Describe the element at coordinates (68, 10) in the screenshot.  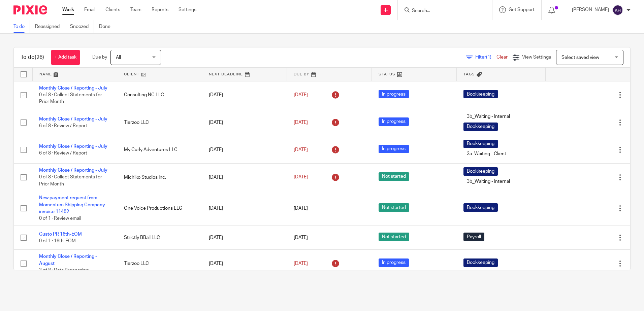
I see `a: Work` at that location.